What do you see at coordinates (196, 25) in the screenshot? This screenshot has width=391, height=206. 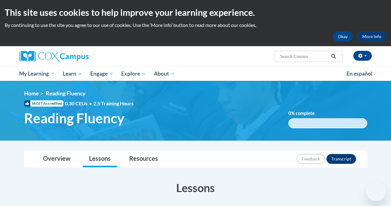 I see `p: By continuing to use the site you agree to our use of cookies. Use the ‘More info’ button to read...` at bounding box center [196, 25].